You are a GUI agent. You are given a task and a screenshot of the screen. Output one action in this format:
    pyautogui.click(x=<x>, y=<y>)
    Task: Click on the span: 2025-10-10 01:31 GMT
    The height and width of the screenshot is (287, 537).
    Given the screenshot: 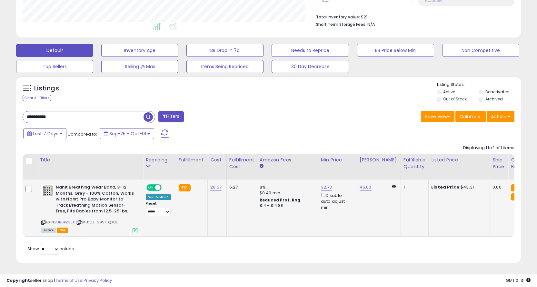 What is the action you would take?
    pyautogui.click(x=518, y=280)
    